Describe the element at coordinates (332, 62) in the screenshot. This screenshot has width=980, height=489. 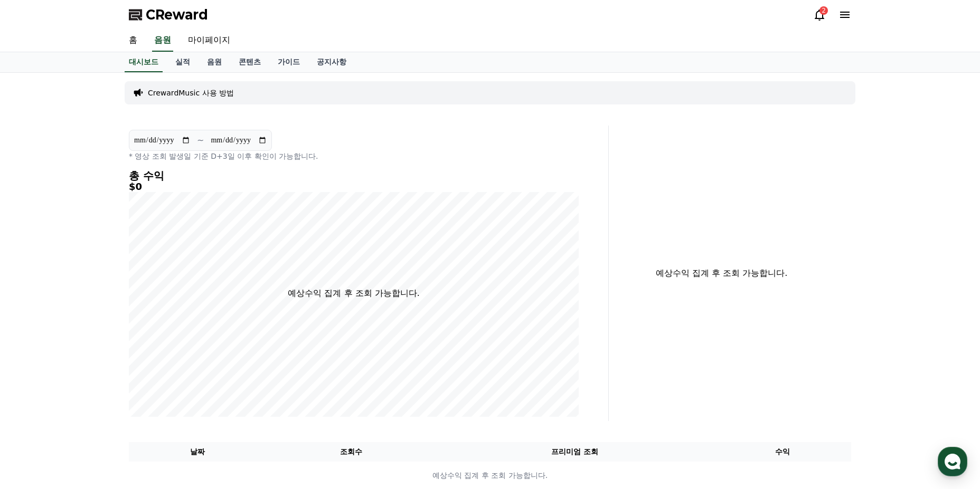
I see `a: 공지사항` at that location.